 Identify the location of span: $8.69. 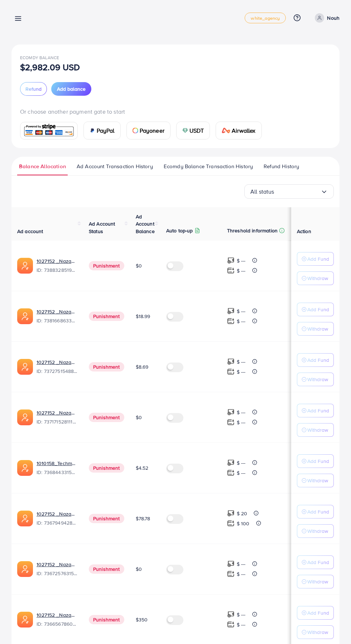
(142, 367).